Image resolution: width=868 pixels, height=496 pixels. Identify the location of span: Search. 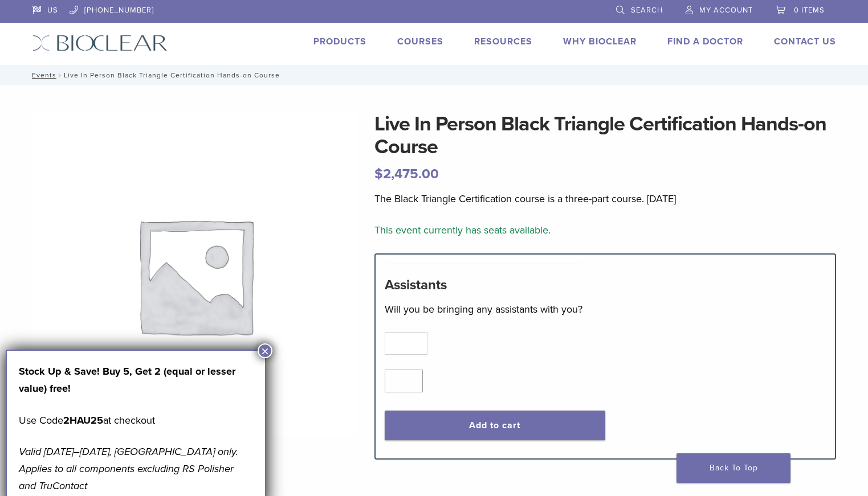
(647, 10).